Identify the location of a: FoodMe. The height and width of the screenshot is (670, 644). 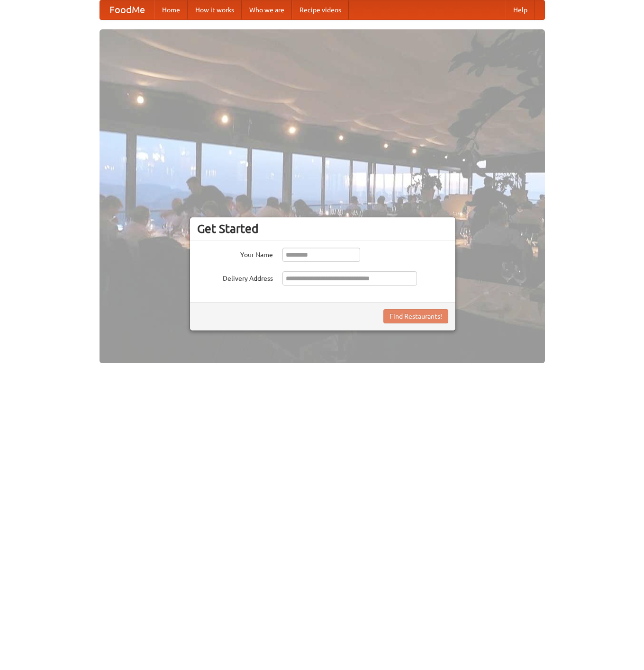
(127, 10).